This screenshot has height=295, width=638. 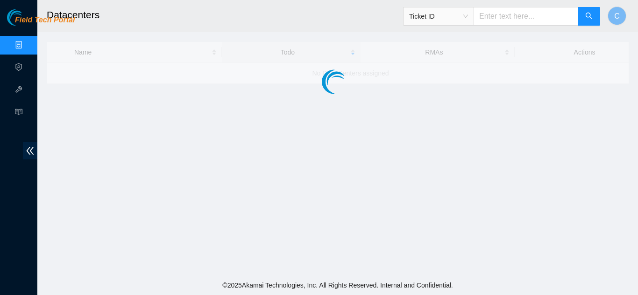 What do you see at coordinates (617, 16) in the screenshot?
I see `span: C` at bounding box center [617, 16].